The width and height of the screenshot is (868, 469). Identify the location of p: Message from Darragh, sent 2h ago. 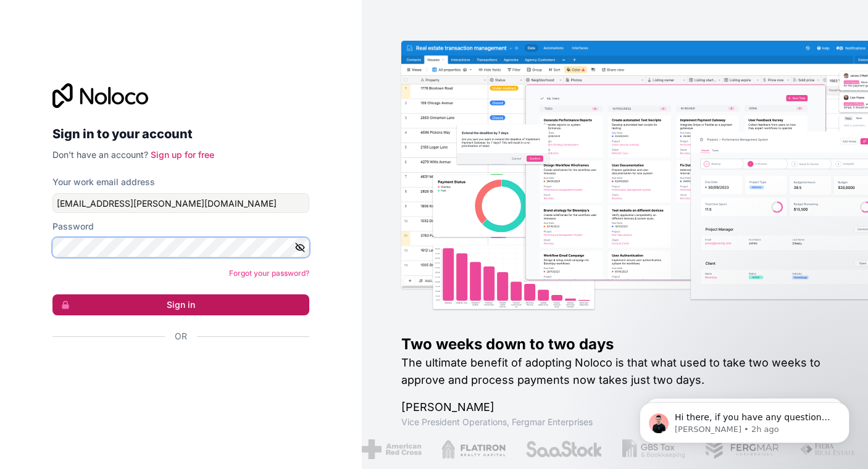
(133, 53).